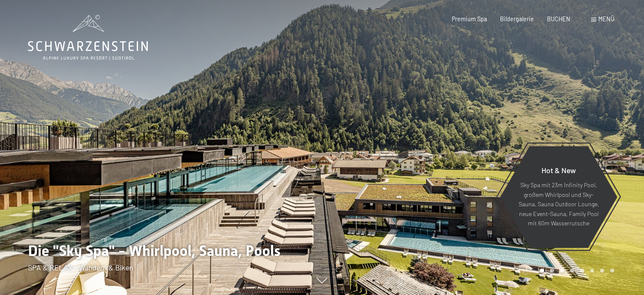 The image size is (644, 295). Describe the element at coordinates (517, 19) in the screenshot. I see `a: Bildergalerie` at that location.